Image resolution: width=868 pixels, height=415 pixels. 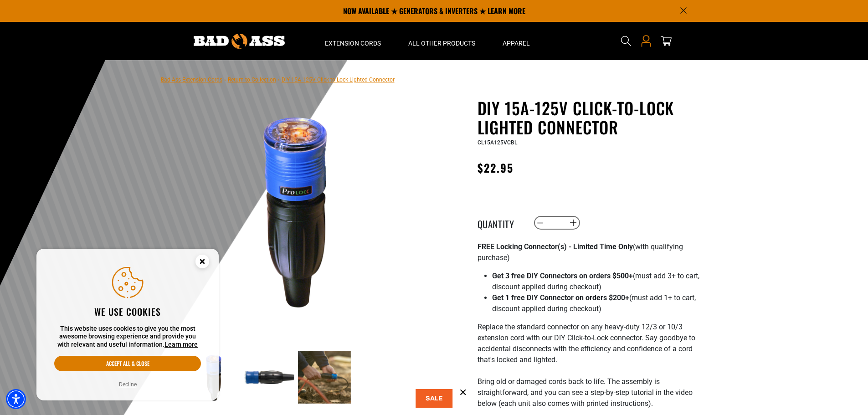 I want to click on strong: FREE Locking Connector(s) - Limited Time Only, so click(x=555, y=246).